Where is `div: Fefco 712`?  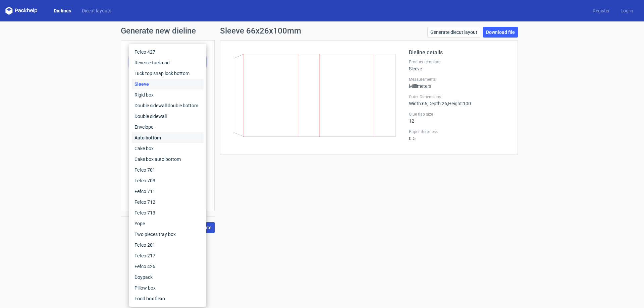 div: Fefco 712 is located at coordinates (168, 202).